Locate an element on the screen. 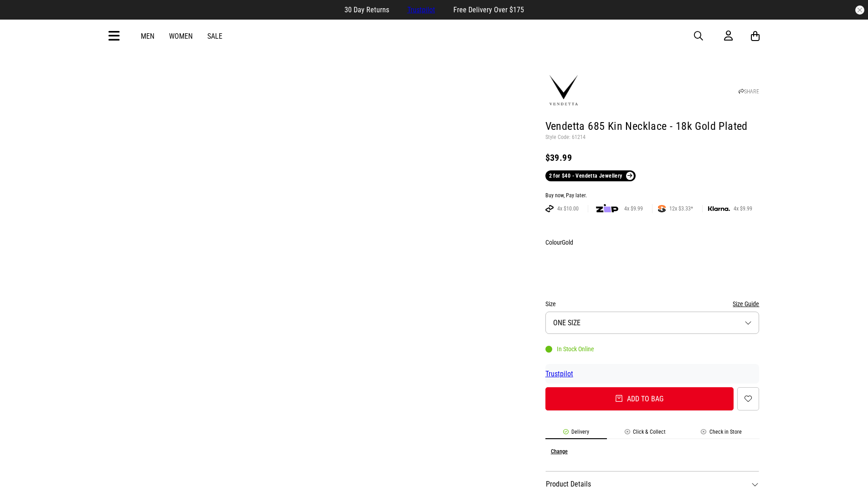 This screenshot has width=868, height=492. button: Add to bag is located at coordinates (640, 399).